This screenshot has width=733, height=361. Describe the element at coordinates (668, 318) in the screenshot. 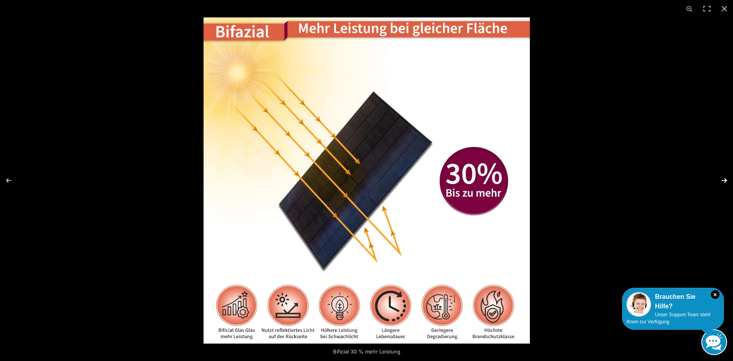

I see `span: Unser Support-Team steht Ihnen zur Verfügung` at that location.